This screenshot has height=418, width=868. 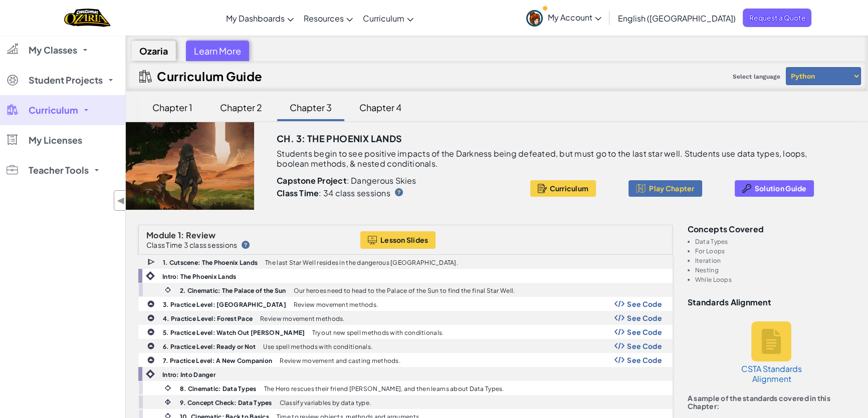 I want to click on h3: Concepts covered, so click(x=771, y=229).